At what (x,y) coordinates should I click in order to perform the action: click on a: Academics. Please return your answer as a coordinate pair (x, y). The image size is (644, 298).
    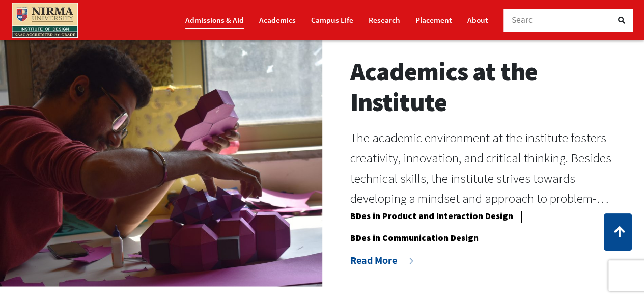
    Looking at the image, I should click on (277, 20).